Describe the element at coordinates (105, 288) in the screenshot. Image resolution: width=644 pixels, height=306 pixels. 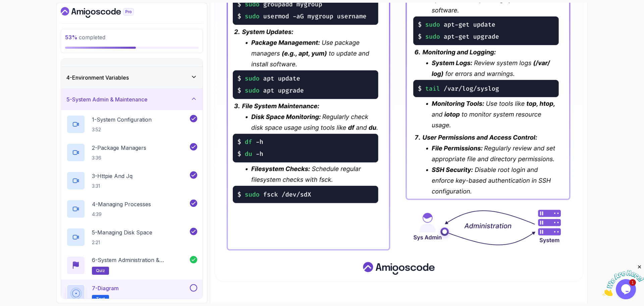
I see `p: 7 - Diagram` at that location.